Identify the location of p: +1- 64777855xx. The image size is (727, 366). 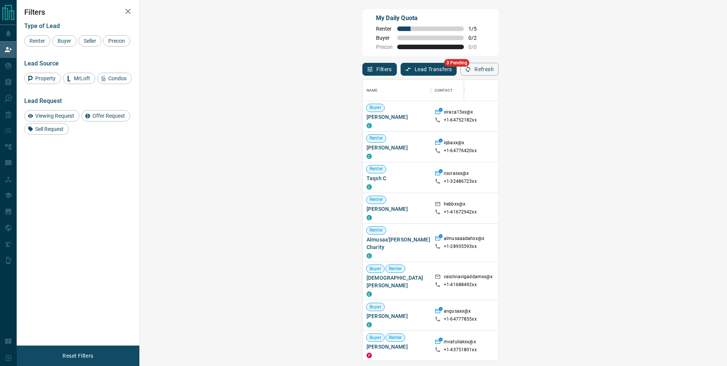
(460, 319).